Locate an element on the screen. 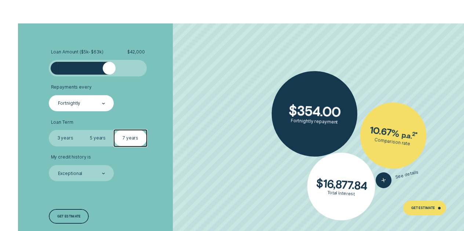  span: My credit history is is located at coordinates (71, 157).